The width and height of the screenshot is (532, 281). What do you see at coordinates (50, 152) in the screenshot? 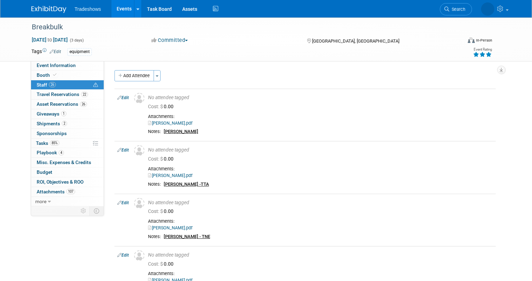
I see `span: Playbook` at bounding box center [50, 152].